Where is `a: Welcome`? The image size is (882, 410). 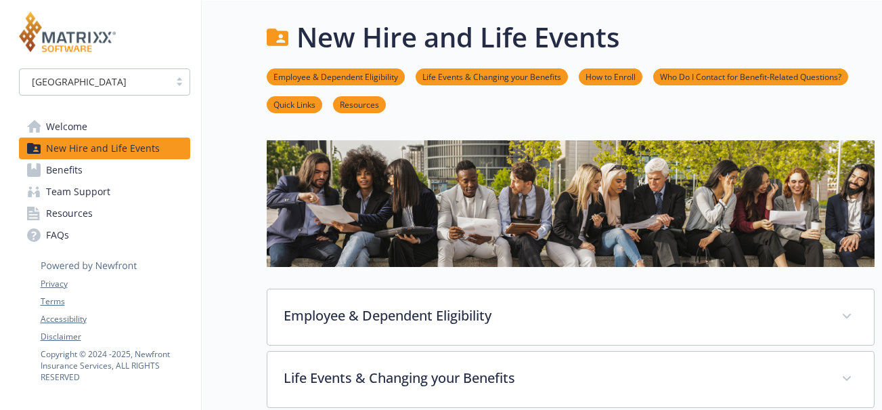
a: Welcome is located at coordinates (104, 127).